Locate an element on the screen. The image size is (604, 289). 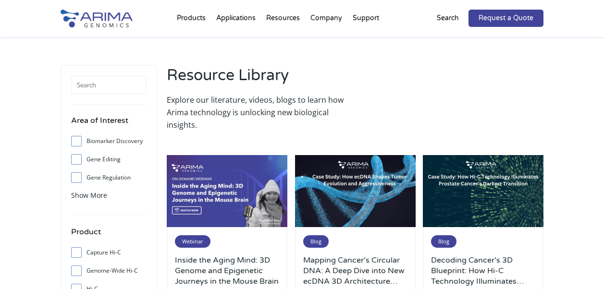
label: Gene Editing is located at coordinates (109, 160).